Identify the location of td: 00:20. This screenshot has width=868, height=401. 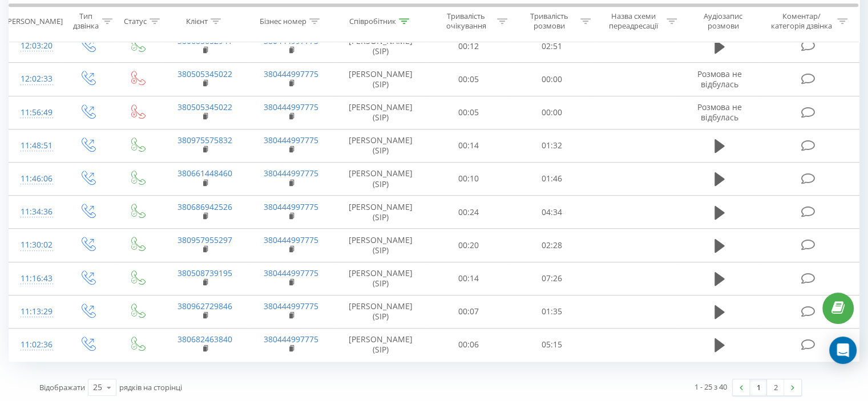
(468, 245).